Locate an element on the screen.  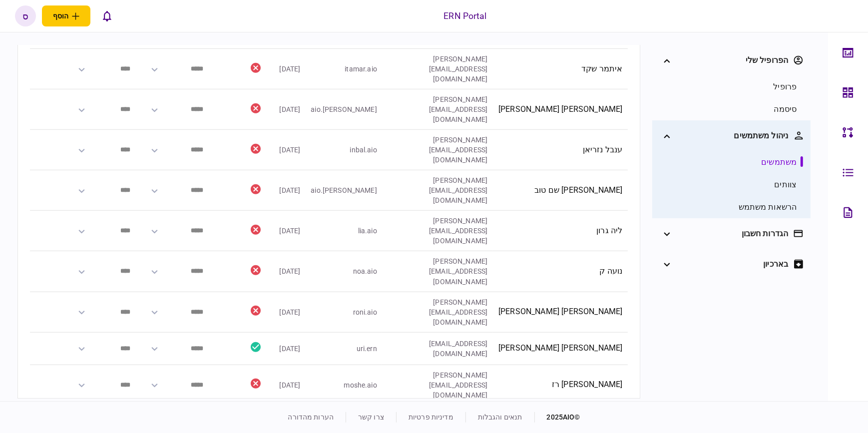
div: michal.aio is located at coordinates (344, 109).